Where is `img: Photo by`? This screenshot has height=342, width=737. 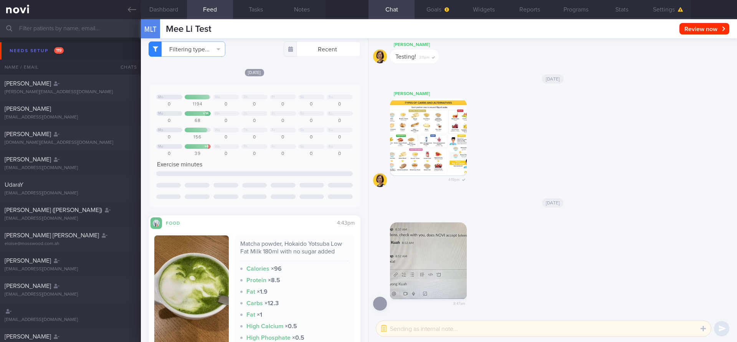
img: Photo by is located at coordinates (428, 261).